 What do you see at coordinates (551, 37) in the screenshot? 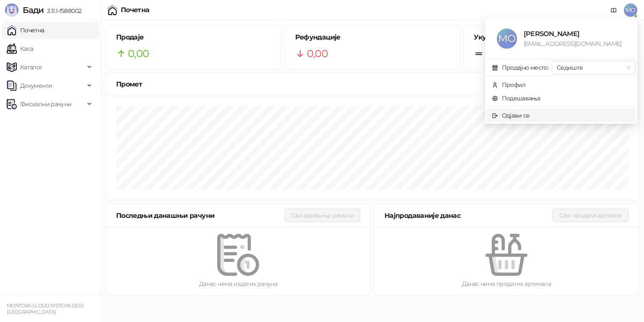
I see `h5: Укупно` at bounding box center [551, 37].